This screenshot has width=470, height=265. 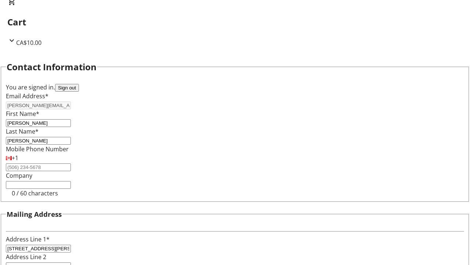 What do you see at coordinates (235, 87) in the screenshot?
I see `div: You are signed in.` at bounding box center [235, 87].